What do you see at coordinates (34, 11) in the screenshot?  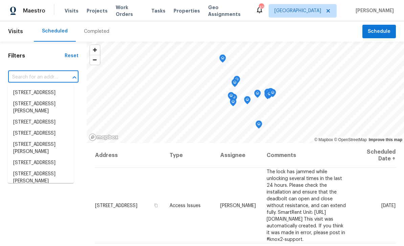 I see `span: Maestro` at bounding box center [34, 11].